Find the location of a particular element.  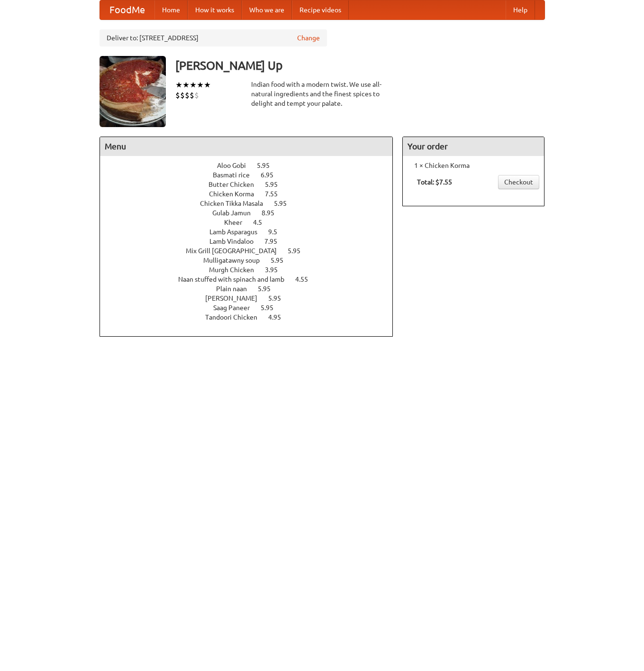

span: Butter Chicken is located at coordinates (236, 184).